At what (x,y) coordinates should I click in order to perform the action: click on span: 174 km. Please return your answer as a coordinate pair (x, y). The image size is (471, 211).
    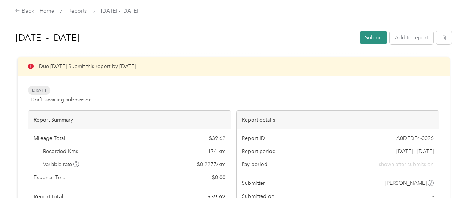
    Looking at the image, I should click on (217, 151).